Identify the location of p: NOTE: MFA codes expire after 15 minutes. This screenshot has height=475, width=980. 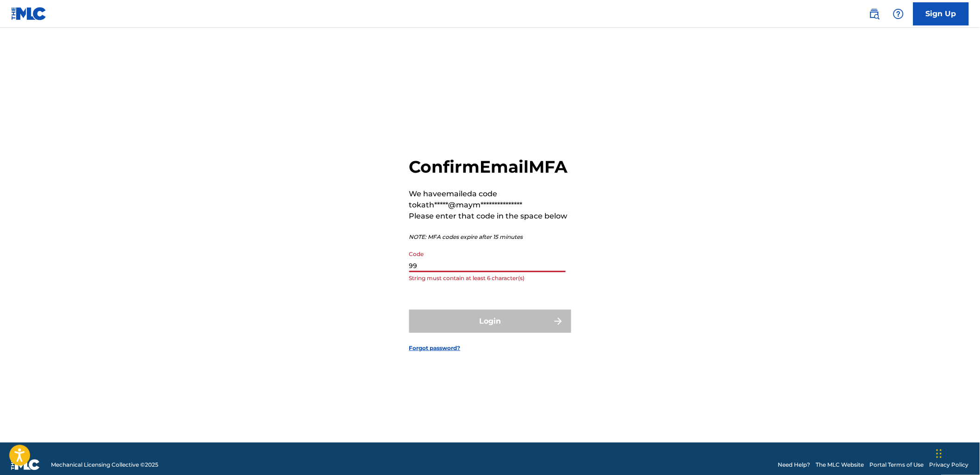
(490, 238).